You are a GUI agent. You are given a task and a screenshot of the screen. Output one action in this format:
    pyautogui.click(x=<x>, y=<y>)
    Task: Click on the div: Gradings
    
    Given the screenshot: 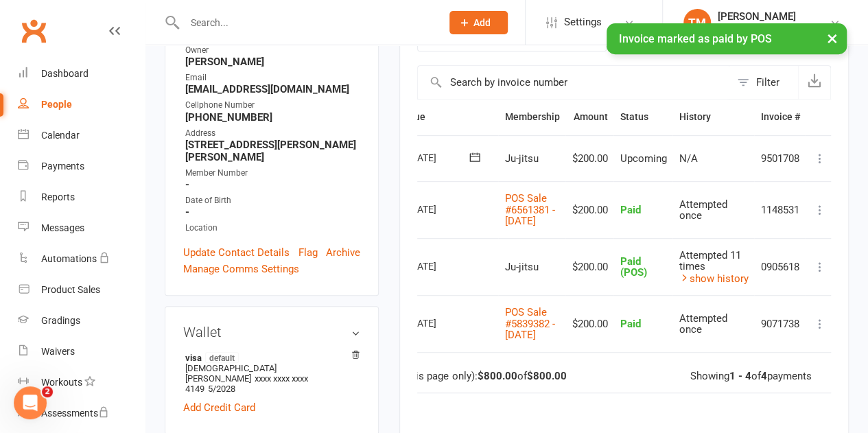 What is the action you would take?
    pyautogui.click(x=60, y=321)
    